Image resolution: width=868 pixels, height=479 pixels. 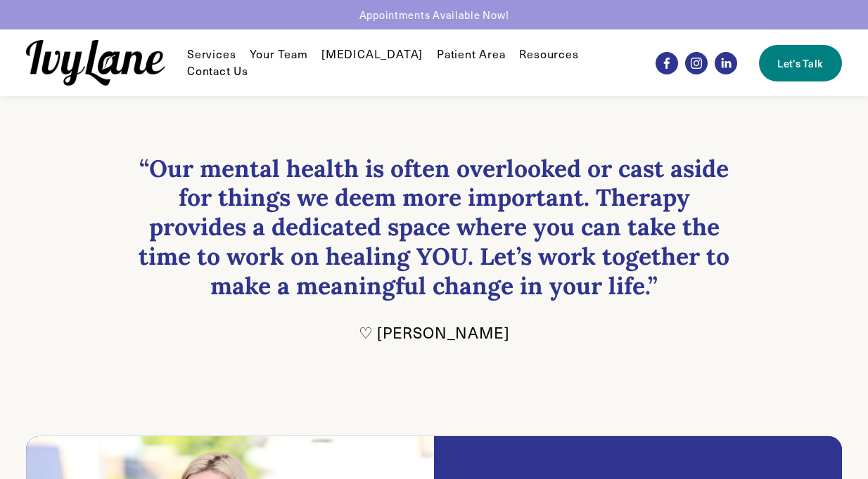 I want to click on span: Resources, so click(x=549, y=54).